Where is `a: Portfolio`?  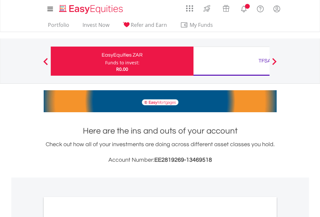
a: Portfolio is located at coordinates (59, 27).